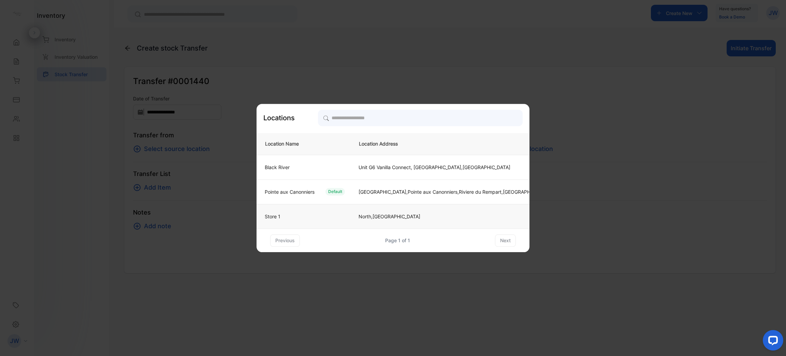 The width and height of the screenshot is (786, 356). Describe the element at coordinates (279, 118) in the screenshot. I see `p: Locations` at that location.